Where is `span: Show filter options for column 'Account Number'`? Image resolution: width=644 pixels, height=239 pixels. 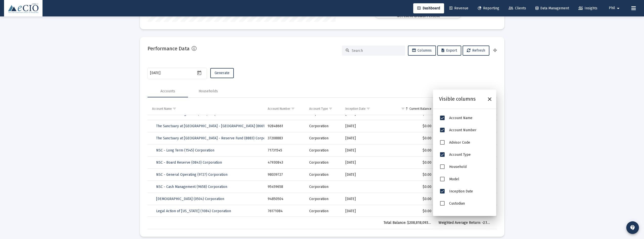
span: Show filter options for column 'Account Number' is located at coordinates (293, 108).